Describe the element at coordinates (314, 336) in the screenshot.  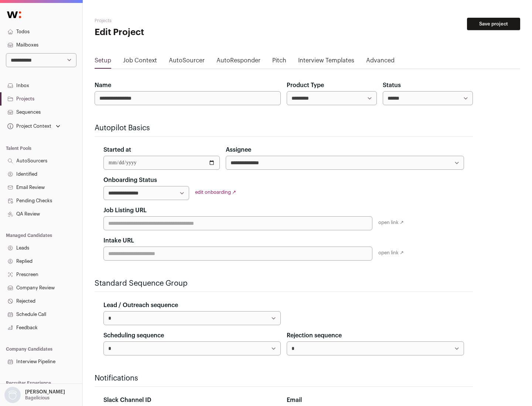
I see `label: Rejection sequence` at that location.